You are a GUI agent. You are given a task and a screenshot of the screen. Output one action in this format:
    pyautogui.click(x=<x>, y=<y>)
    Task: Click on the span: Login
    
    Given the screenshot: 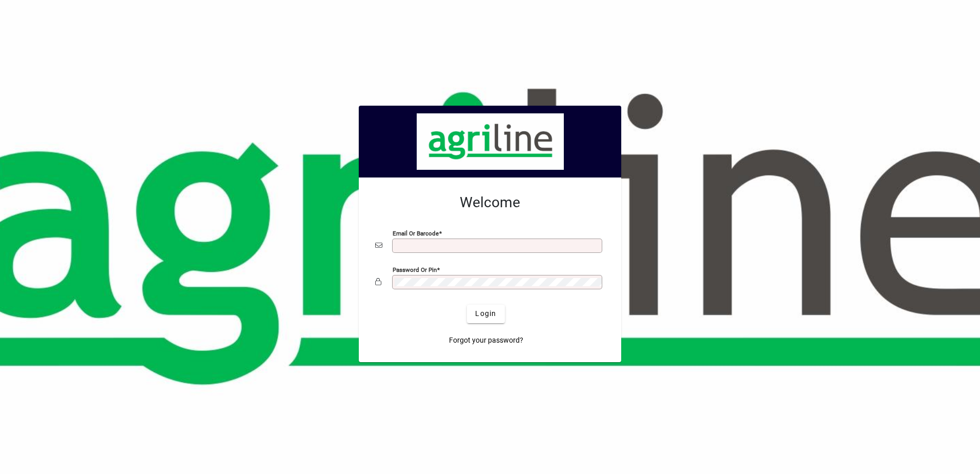 What is the action you would take?
    pyautogui.click(x=485, y=313)
    